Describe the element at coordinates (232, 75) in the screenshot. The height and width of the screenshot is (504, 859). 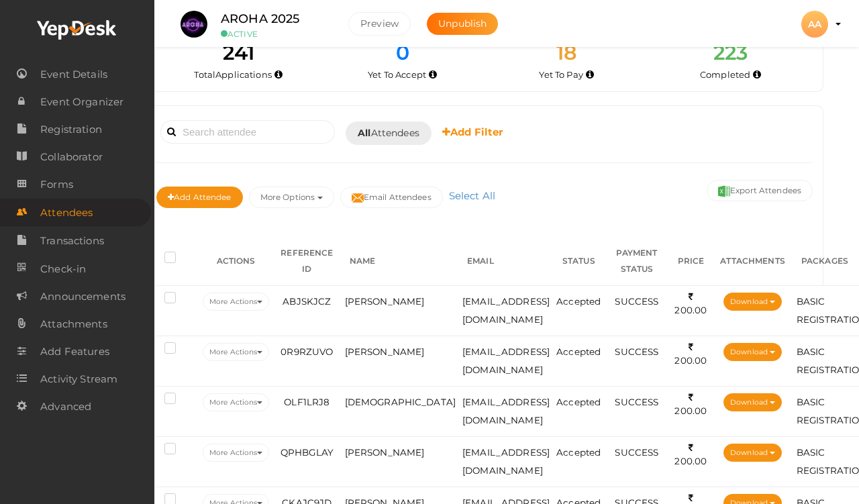
I see `span: Total` at that location.